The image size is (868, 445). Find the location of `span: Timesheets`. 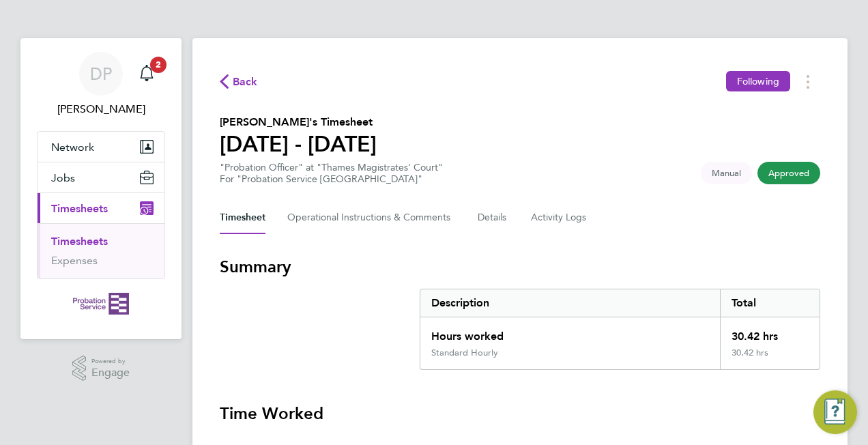

span: Timesheets is located at coordinates (79, 208).